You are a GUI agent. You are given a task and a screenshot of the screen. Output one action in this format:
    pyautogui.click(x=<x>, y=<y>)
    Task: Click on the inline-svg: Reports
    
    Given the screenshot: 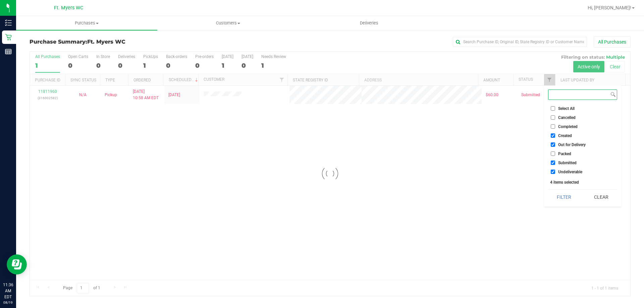 What is the action you would take?
    pyautogui.click(x=9, y=52)
    